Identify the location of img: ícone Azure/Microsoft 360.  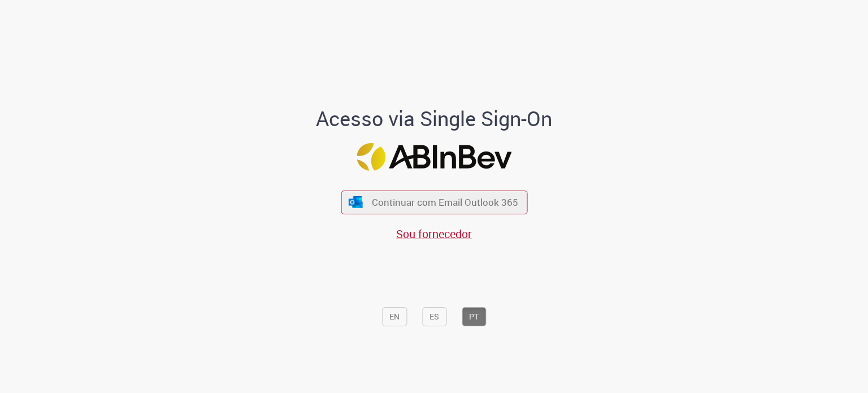
(356, 202).